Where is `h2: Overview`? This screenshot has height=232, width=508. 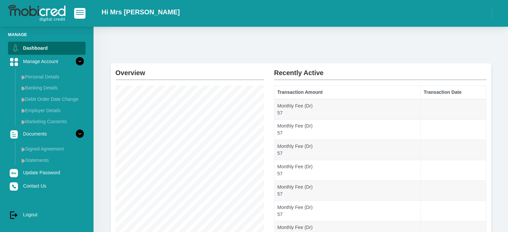 h2: Overview is located at coordinates (190, 70).